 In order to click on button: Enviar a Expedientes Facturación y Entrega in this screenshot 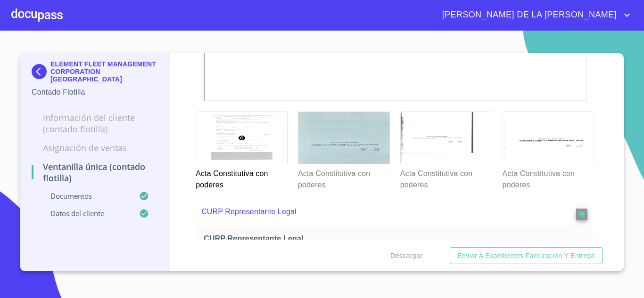, I will do `click(526, 255)`.